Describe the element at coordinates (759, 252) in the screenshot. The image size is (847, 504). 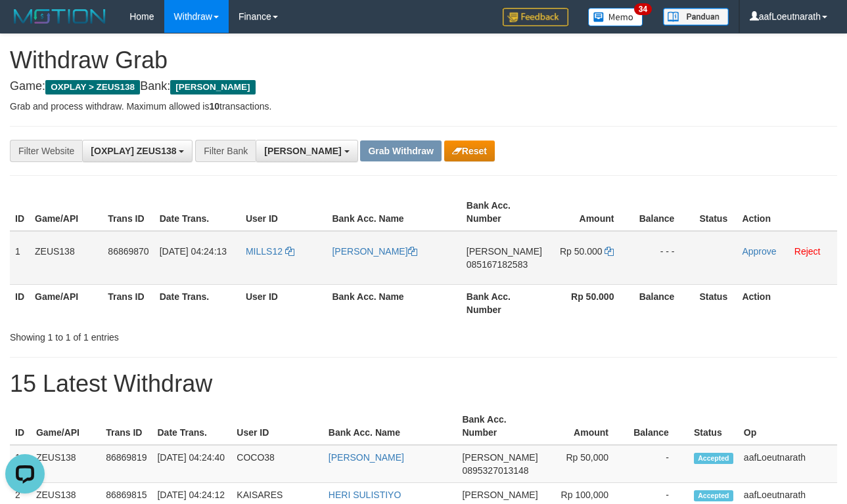
I see `a: Approve` at that location.